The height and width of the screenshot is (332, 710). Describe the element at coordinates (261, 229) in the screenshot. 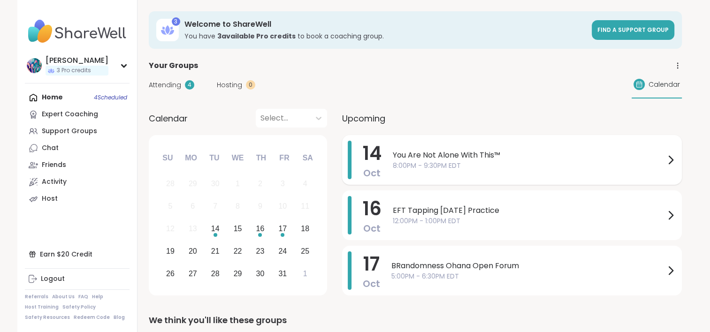

I see `div: 16` at that location.